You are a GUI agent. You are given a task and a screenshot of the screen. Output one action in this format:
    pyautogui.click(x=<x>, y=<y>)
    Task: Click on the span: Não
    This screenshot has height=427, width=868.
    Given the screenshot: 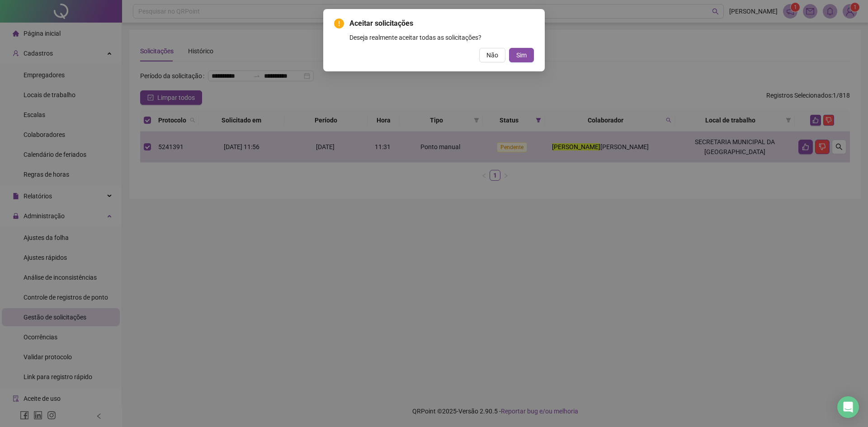 What is the action you would take?
    pyautogui.click(x=492, y=55)
    